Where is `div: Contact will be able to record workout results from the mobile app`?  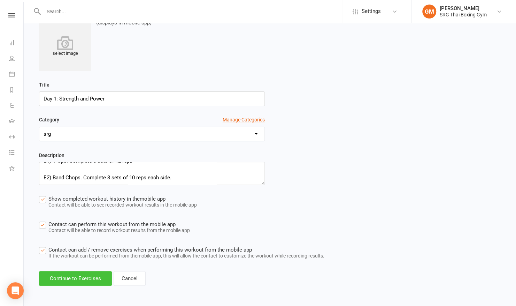
div: Contact will be able to record workout results from the mobile app is located at coordinates (119, 230).